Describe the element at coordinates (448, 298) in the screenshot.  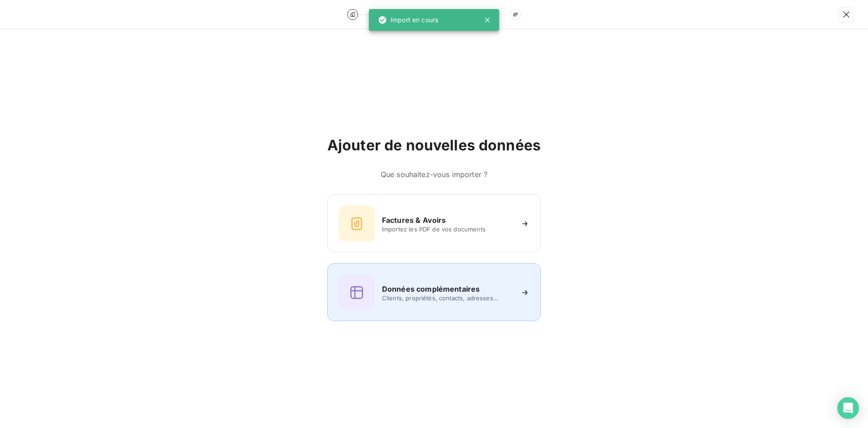
I see `span: Clients, propriétés, contacts, adresses...` at that location.